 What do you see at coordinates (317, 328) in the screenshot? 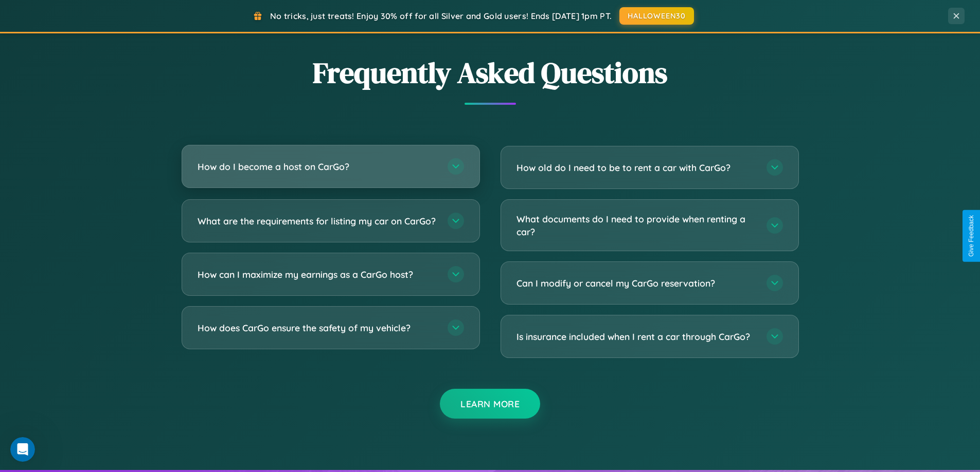
I see `h3: How does CarGo ensure the safety of my vehicle?` at bounding box center [317, 328].